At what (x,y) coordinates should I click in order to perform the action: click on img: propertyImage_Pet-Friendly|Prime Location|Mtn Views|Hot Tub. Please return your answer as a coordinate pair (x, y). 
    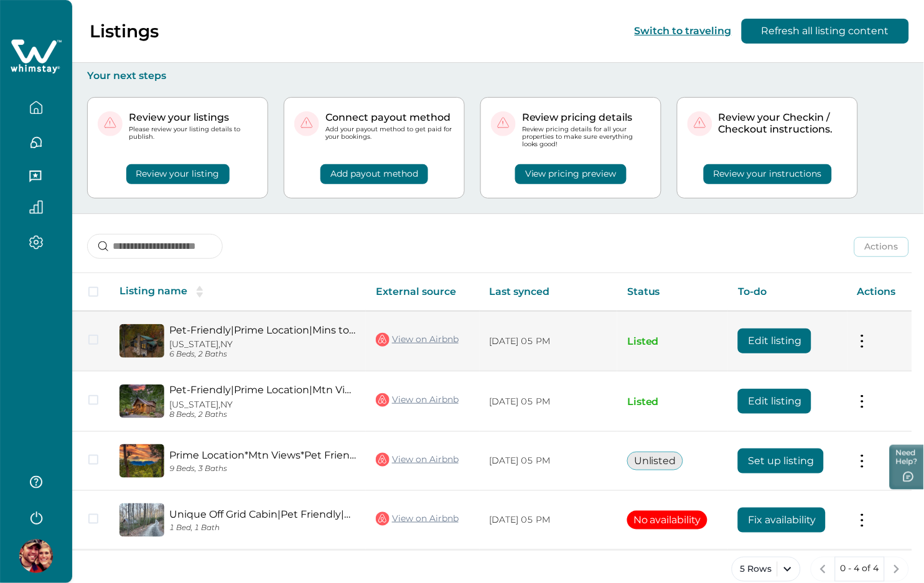
    Looking at the image, I should click on (142, 401).